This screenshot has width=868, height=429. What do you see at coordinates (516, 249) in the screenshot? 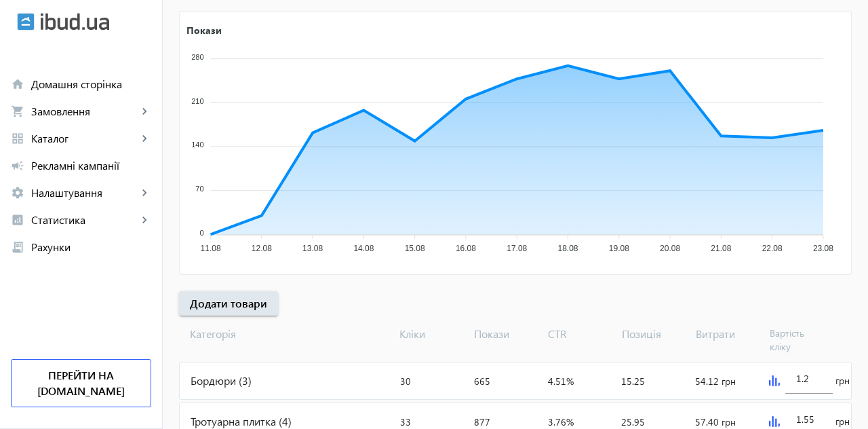
I see `tspan: 17.08` at bounding box center [516, 249].